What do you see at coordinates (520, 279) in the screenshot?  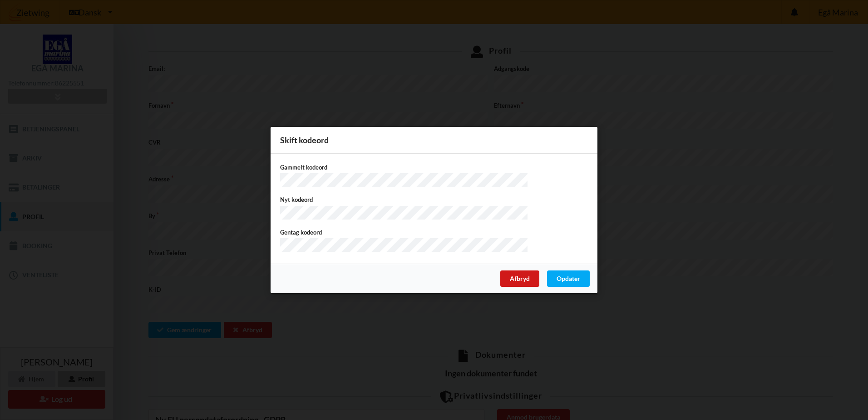 I see `div: Afbryd` at bounding box center [520, 279].